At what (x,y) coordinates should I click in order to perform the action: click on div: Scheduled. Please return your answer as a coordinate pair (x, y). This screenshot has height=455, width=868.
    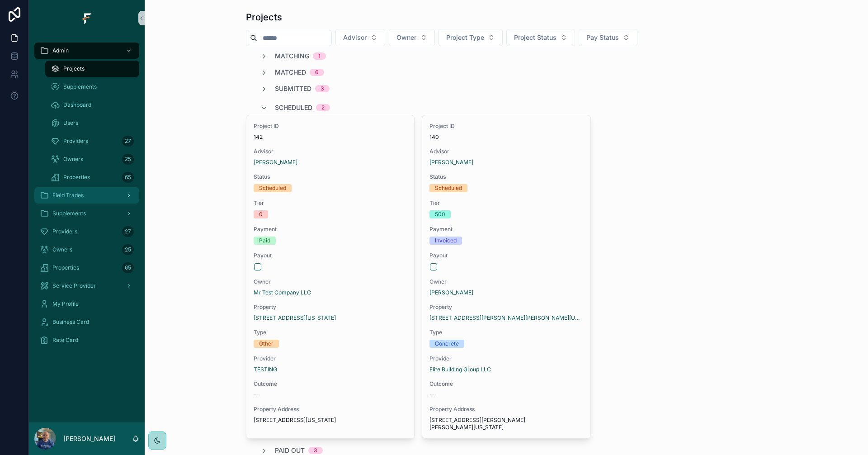
    Looking at the image, I should click on (449, 188).